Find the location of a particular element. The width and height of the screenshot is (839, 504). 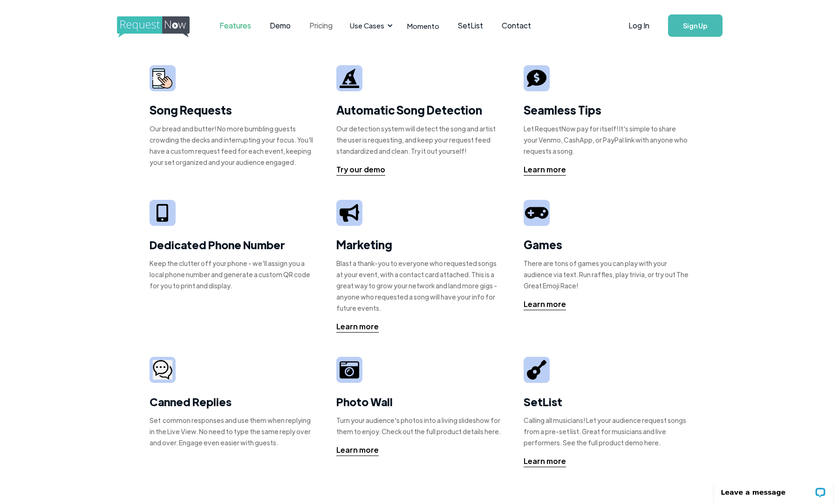

a: SetList is located at coordinates (470, 25).